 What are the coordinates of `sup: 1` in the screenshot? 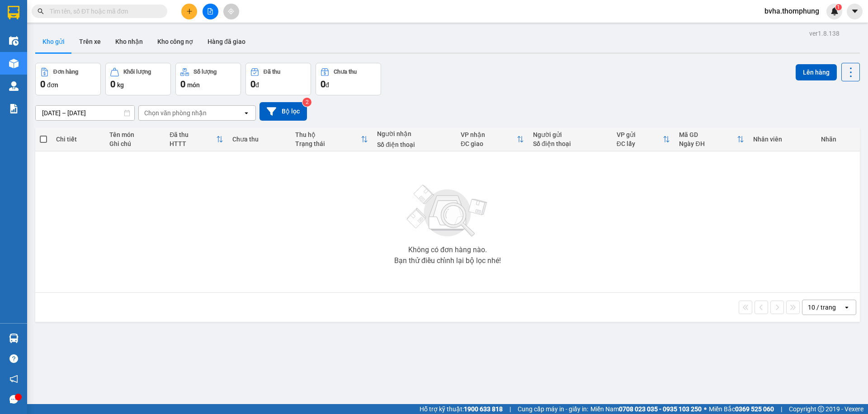 It's located at (839, 7).